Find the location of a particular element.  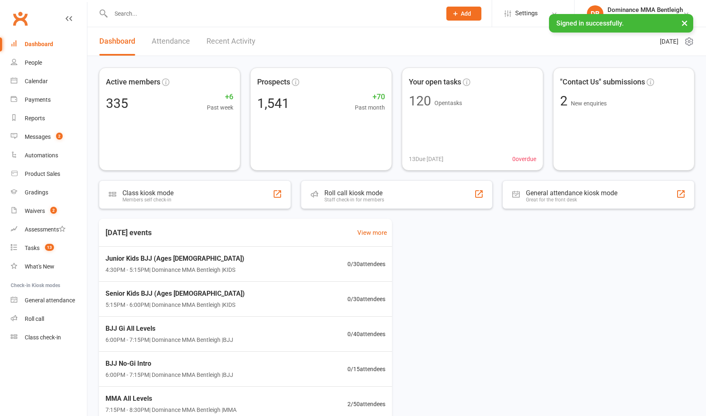

a: View more is located at coordinates (372, 233).